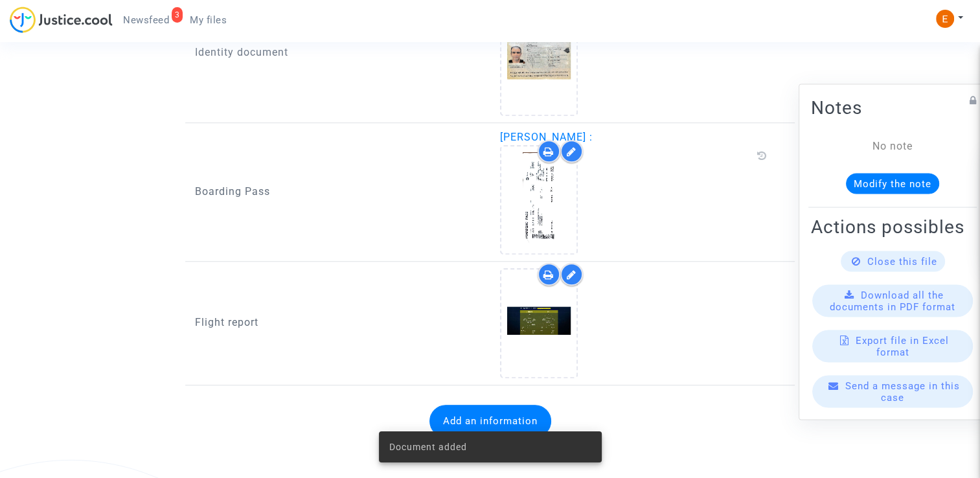 This screenshot has height=478, width=980. I want to click on button: Add an information, so click(490, 421).